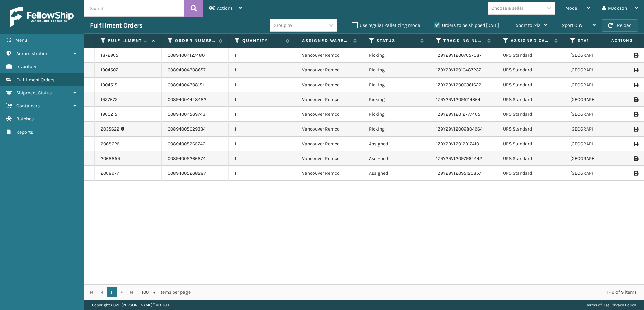 The width and height of the screenshot is (644, 310). What do you see at coordinates (195, 114) in the screenshot?
I see `td: 00894004569743` at bounding box center [195, 114].